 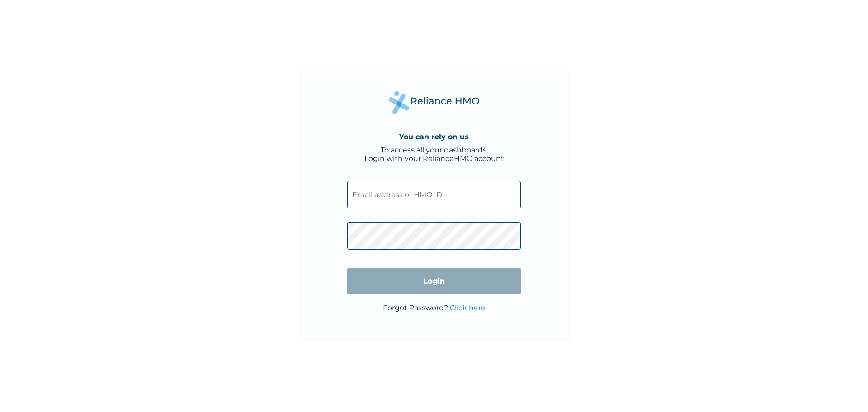 What do you see at coordinates (434, 137) in the screenshot?
I see `h4: You can rely on us` at bounding box center [434, 137].